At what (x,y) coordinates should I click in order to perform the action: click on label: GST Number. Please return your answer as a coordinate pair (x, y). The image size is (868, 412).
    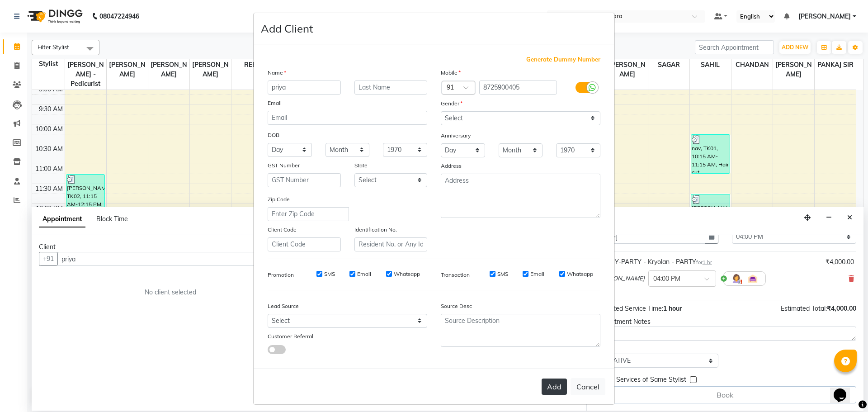
    Looking at the image, I should click on (283, 165).